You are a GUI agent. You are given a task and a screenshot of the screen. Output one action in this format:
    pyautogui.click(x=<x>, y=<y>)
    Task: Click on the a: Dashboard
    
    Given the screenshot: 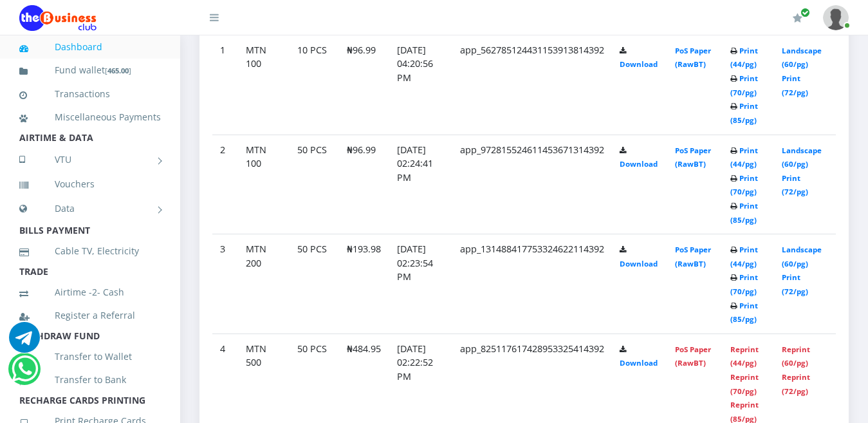 What is the action you would take?
    pyautogui.click(x=90, y=47)
    